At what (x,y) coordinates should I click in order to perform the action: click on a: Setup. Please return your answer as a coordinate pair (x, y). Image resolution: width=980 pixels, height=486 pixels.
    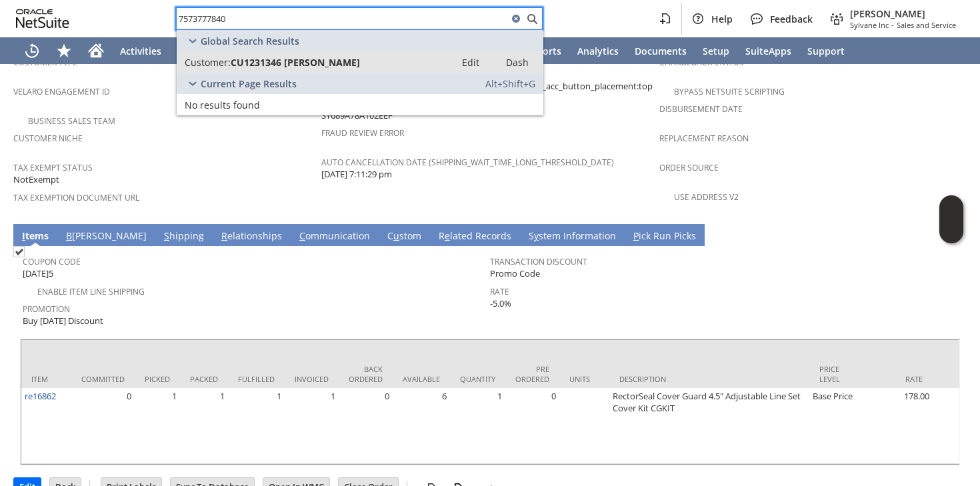
    Looking at the image, I should click on (716, 51).